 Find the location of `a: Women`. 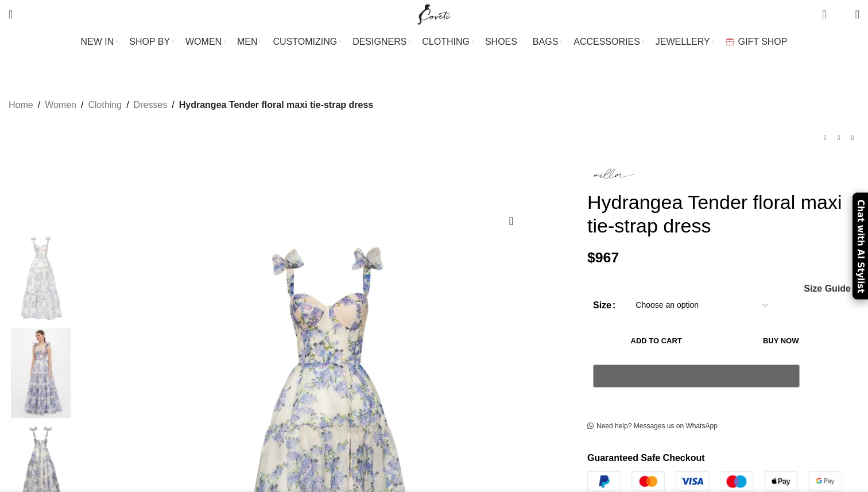

a: Women is located at coordinates (60, 105).